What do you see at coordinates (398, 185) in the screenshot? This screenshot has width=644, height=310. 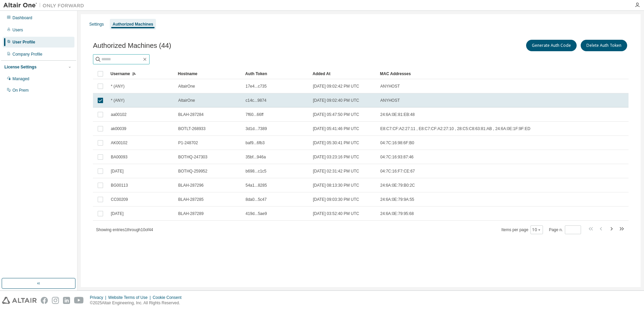 I see `span: 24:6A:0E:79:B0:2C` at bounding box center [398, 185].